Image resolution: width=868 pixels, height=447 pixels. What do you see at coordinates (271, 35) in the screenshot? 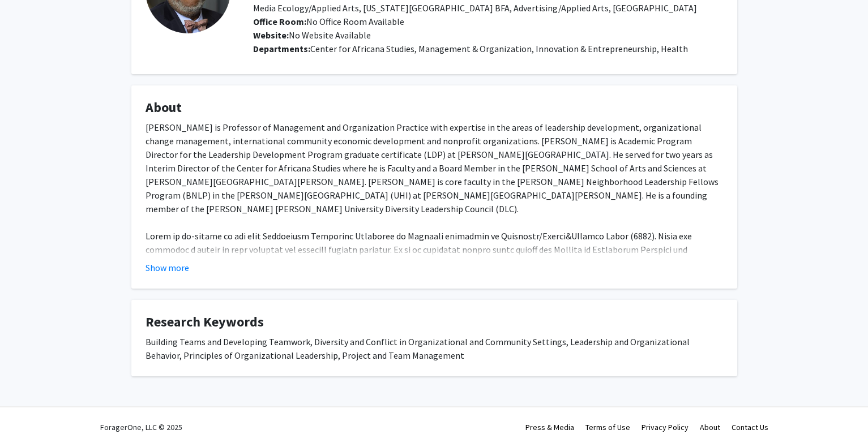
I see `b: Website:` at bounding box center [271, 35].